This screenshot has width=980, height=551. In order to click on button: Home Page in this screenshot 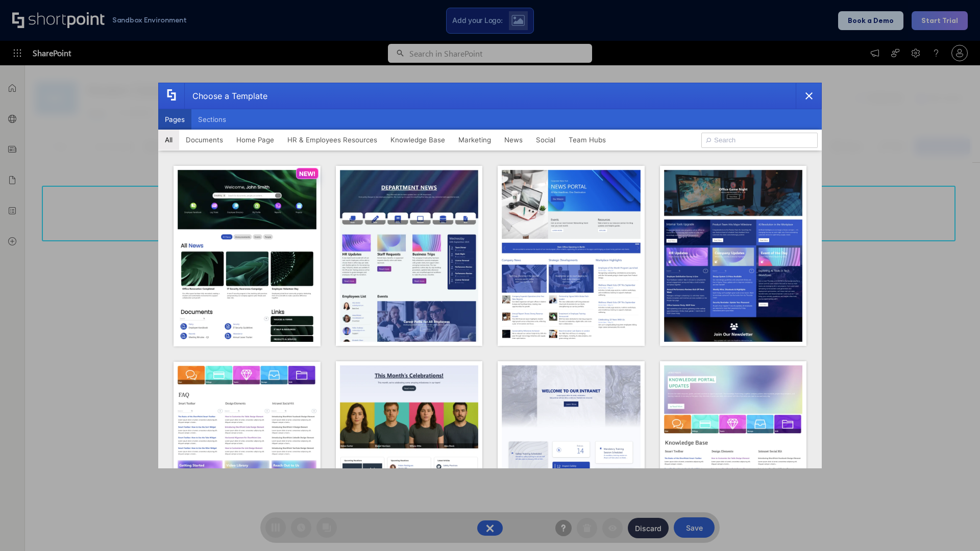, I will do `click(255, 139)`.